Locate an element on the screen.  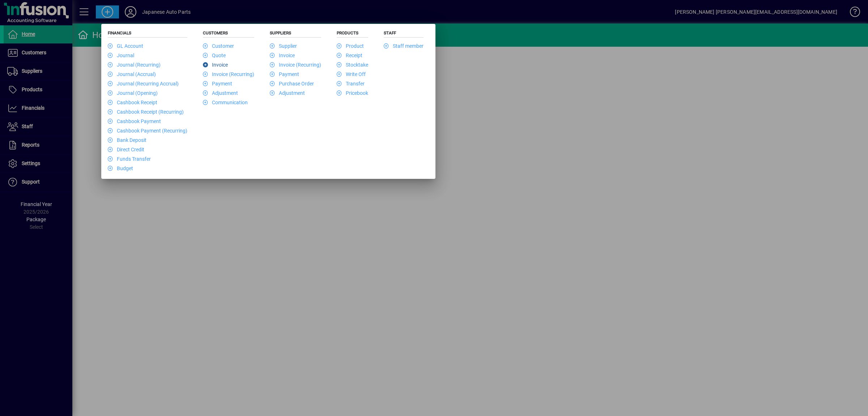
a: Cashbook Payment is located at coordinates (135, 121).